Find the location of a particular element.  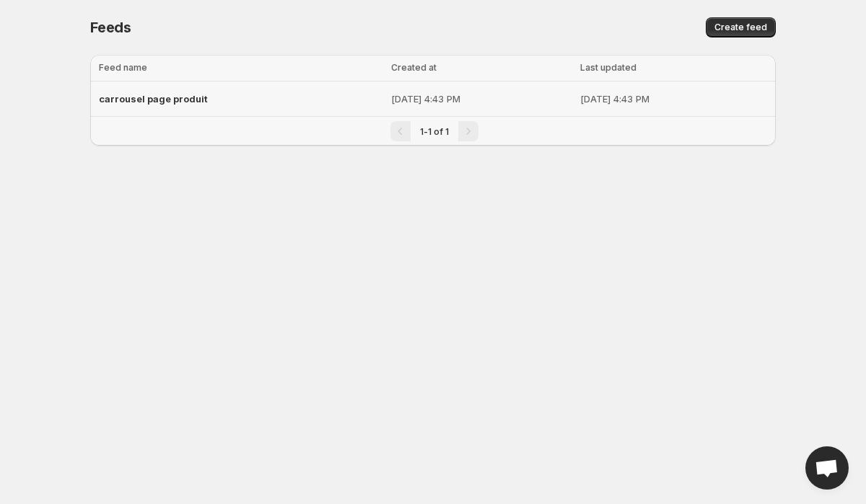

button: Create feed is located at coordinates (740, 27).